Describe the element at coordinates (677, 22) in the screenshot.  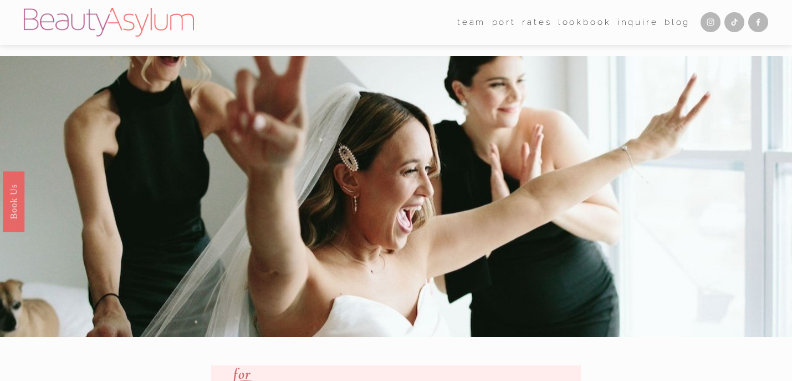
I see `a: Blog` at that location.